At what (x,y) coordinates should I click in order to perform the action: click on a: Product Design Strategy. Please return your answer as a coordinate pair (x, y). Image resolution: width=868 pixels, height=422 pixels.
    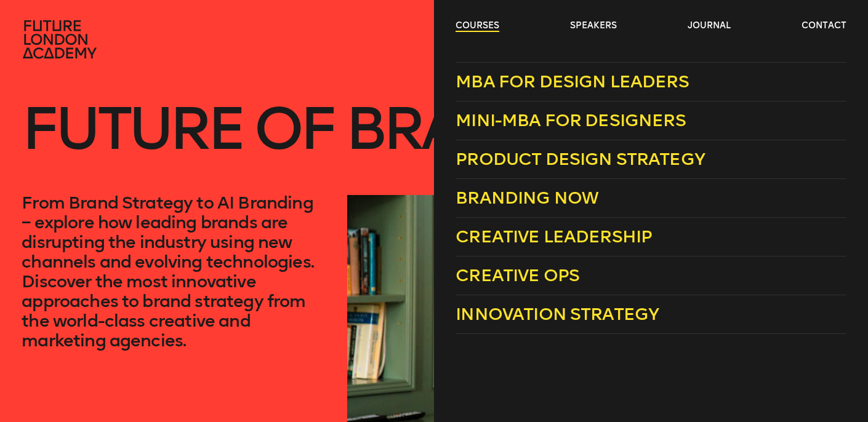
    Looking at the image, I should click on (650, 160).